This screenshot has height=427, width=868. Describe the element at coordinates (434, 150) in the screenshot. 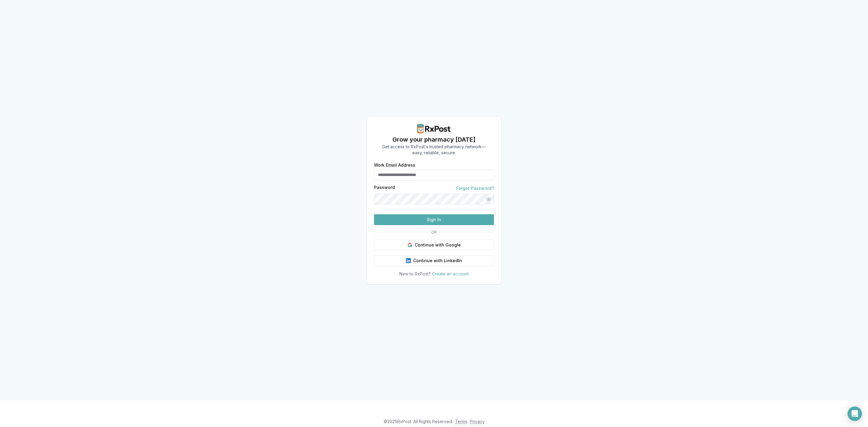

I see `p: Get access to RxPost's trusted pharmacy network— easy, reliable, secure.` at that location.